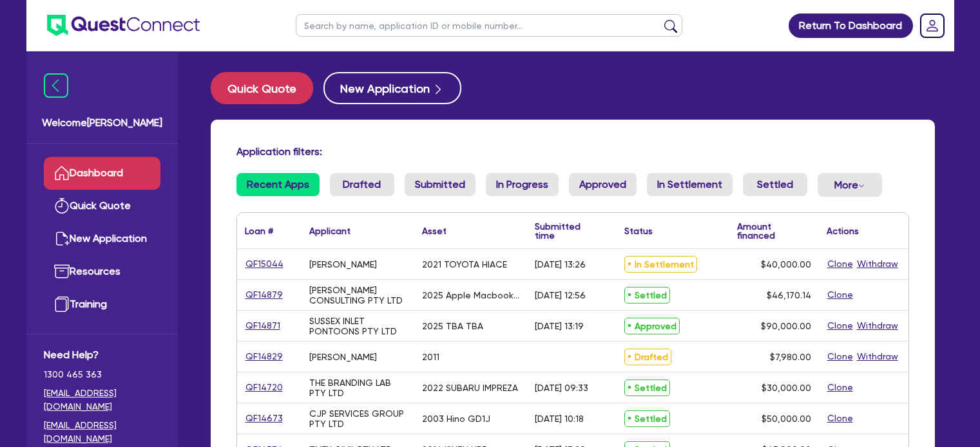 The width and height of the screenshot is (980, 447). Describe the element at coordinates (464, 264) in the screenshot. I see `div: 2021 TOYOTA HIACE` at that location.